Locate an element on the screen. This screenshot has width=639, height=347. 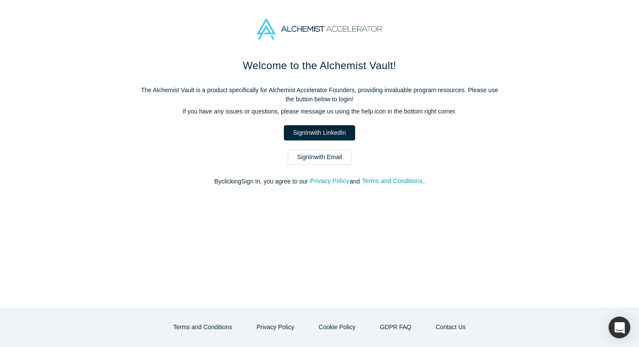
p: The Alchemist Vault is a product specifically for Alchemist Accelerator Founders, providing inval... is located at coordinates (319, 95).